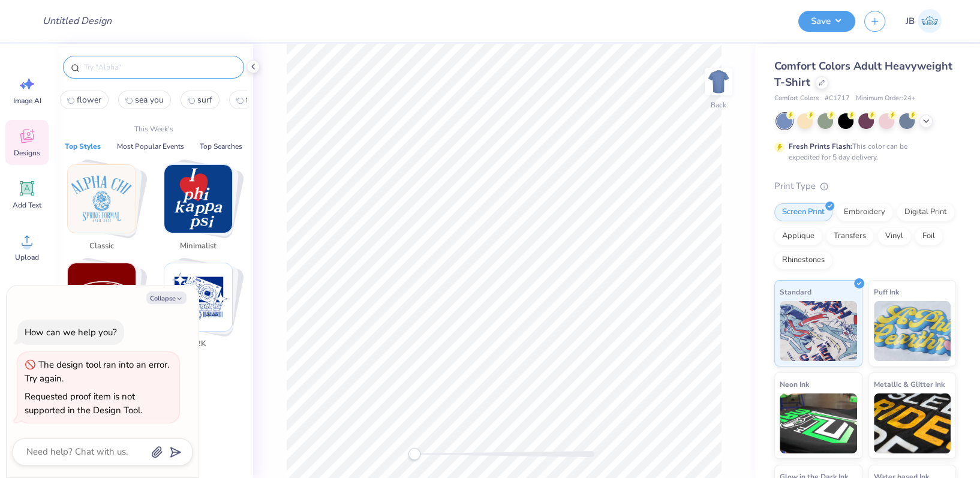 The width and height of the screenshot is (980, 478). I want to click on button: Collapse, so click(166, 298).